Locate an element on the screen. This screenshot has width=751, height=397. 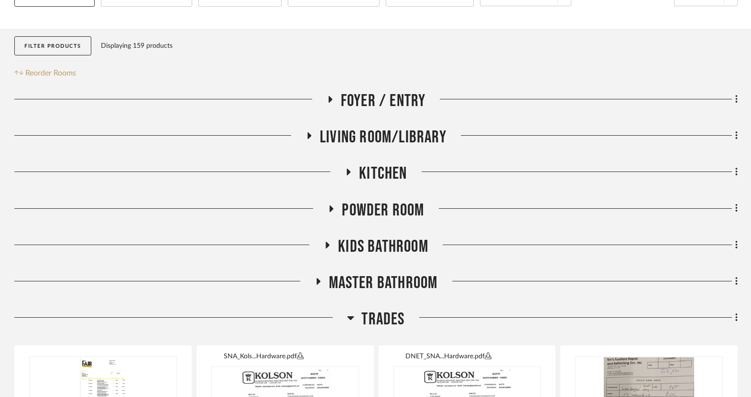
span: Trades is located at coordinates (383, 320).